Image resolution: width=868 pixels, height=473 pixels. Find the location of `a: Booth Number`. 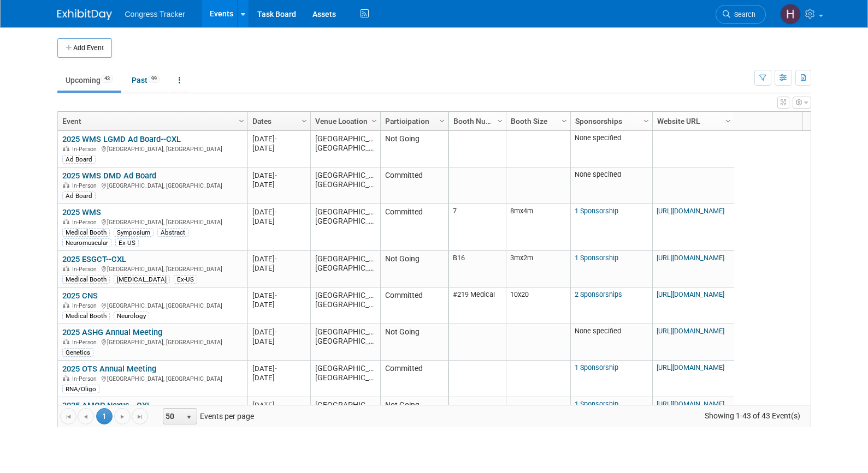

a: Booth Number is located at coordinates (476, 121).